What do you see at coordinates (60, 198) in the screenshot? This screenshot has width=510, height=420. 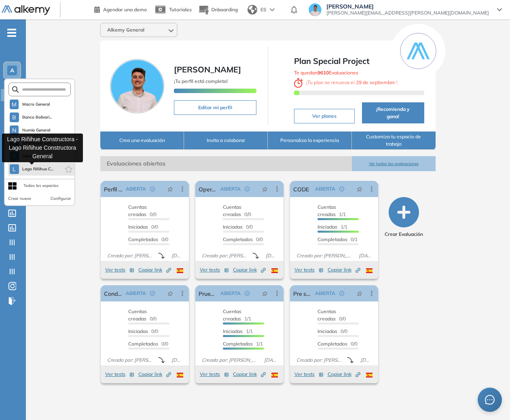 I see `button: Configurar` at bounding box center [60, 198].